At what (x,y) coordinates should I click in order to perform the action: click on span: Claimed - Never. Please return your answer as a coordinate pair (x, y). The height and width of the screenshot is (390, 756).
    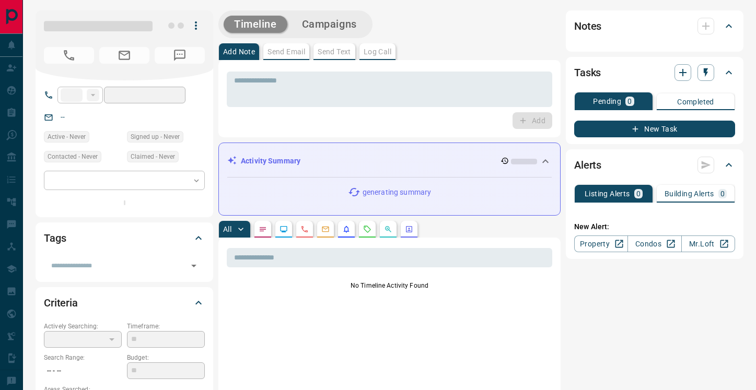
    Looking at the image, I should click on (152, 157).